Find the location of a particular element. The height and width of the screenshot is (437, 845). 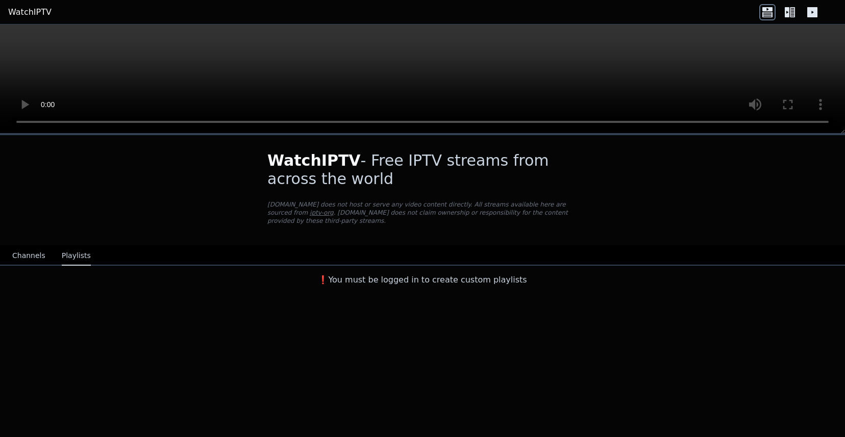

a: WatchIPTV is located at coordinates (30, 12).